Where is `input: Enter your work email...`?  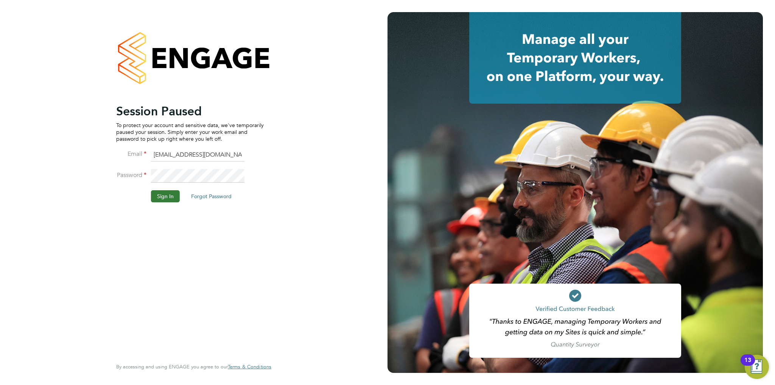 input: Enter your work email... is located at coordinates (197, 155).